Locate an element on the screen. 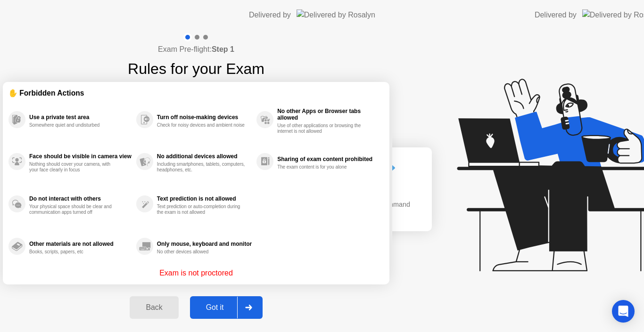 The image size is (644, 332). div: Your physical space should be clear and communication apps turned off is located at coordinates (74, 209).